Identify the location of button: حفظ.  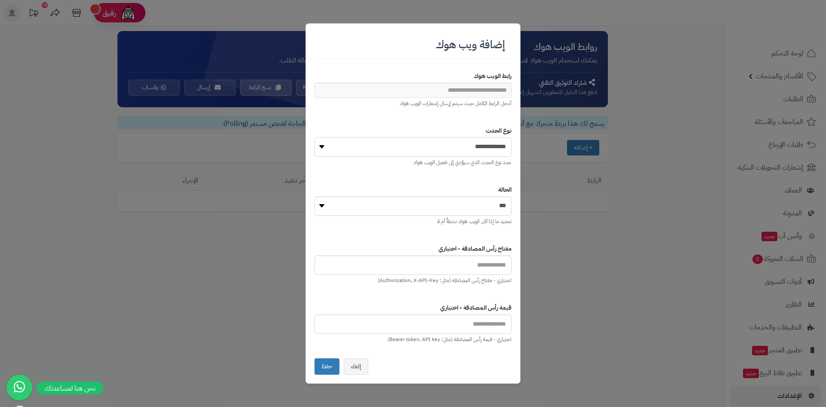
(327, 366).